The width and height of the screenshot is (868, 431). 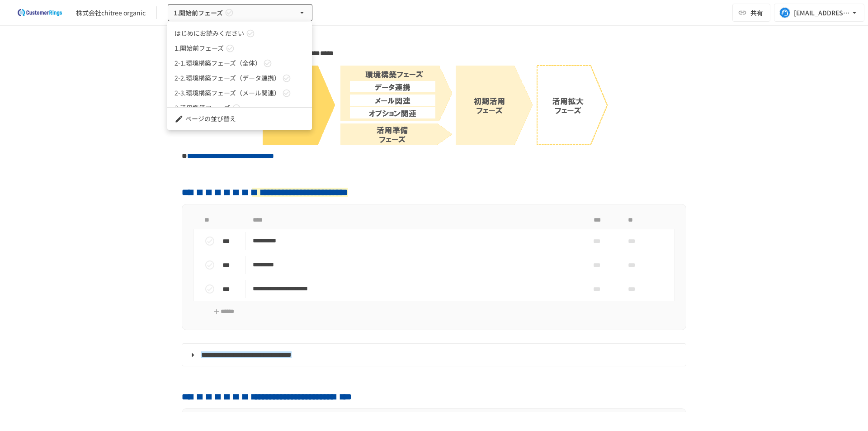 I want to click on li: ページの並び替え, so click(x=240, y=118).